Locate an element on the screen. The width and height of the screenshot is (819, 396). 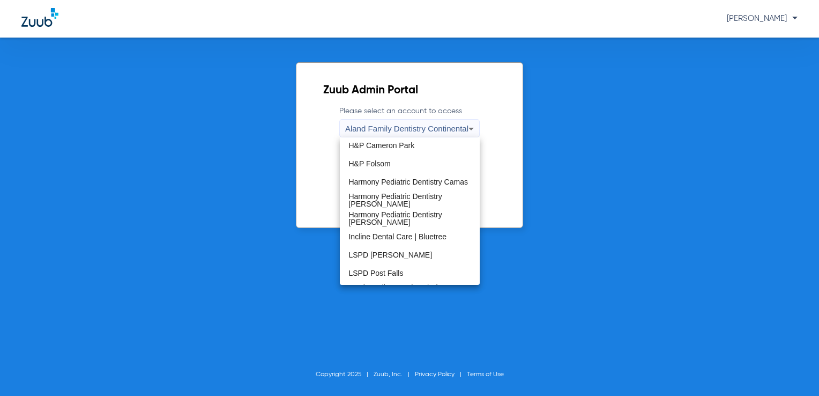
span: LSPD Post Falls is located at coordinates (376, 273).